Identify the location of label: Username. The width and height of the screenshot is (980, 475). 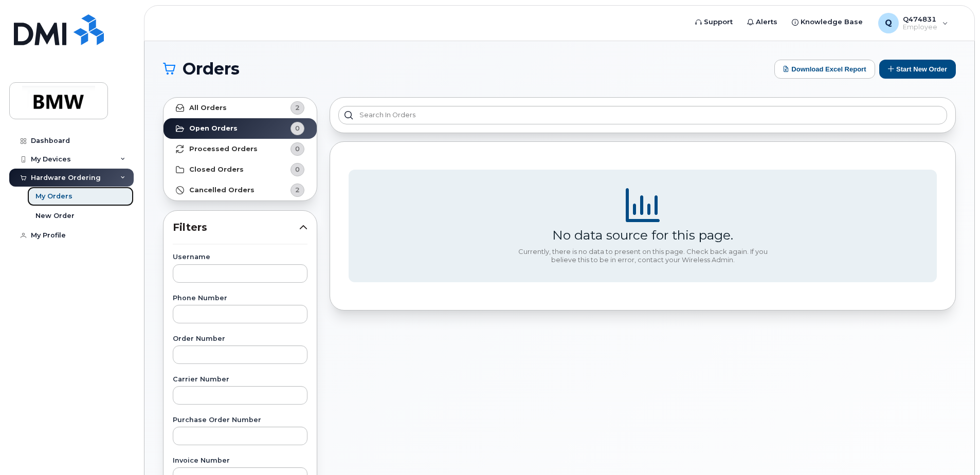
(240, 257).